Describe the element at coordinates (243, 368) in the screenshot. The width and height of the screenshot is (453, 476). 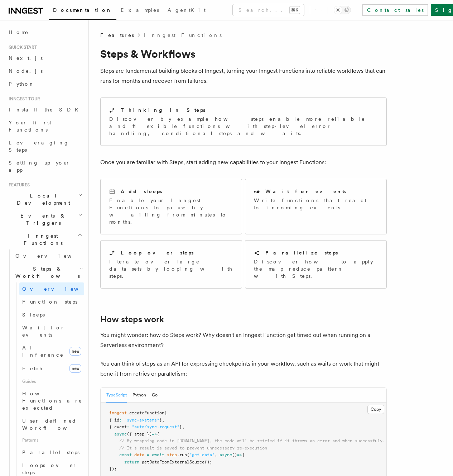
I see `p: You can think of steps as an API for expressing checkpoints in your workflow, such as waits or wo...` at that location.